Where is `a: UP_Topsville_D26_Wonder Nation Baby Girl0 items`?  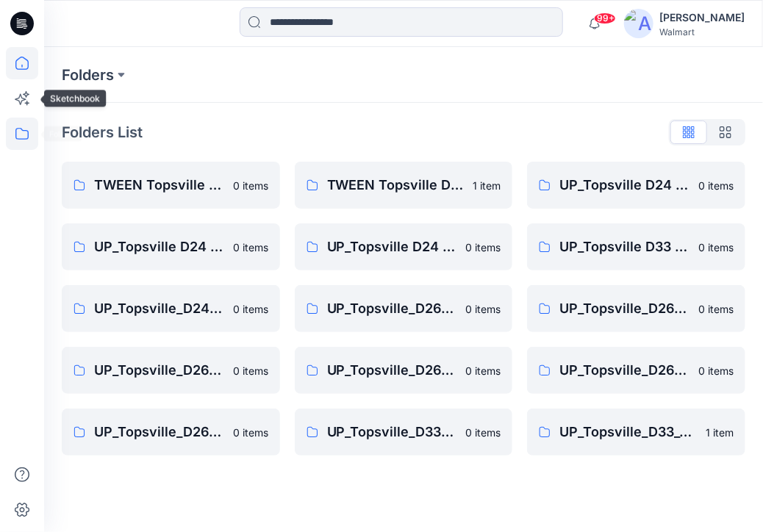
a: UP_Topsville_D26_Wonder Nation Baby Girl0 items is located at coordinates (403, 370).